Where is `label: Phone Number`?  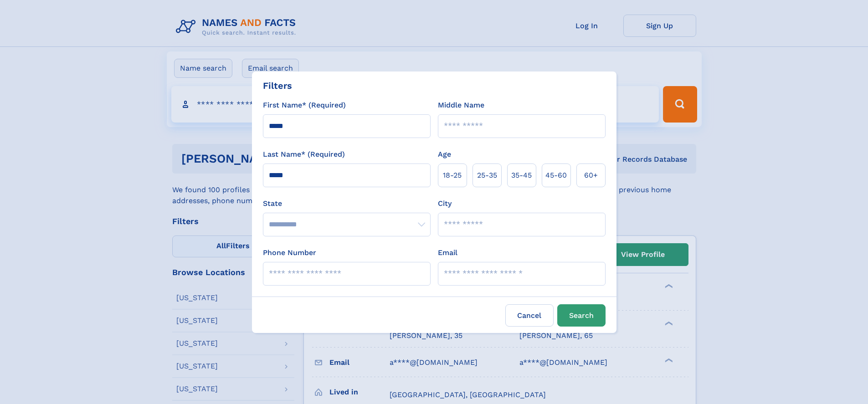
label: Phone Number is located at coordinates (289, 253).